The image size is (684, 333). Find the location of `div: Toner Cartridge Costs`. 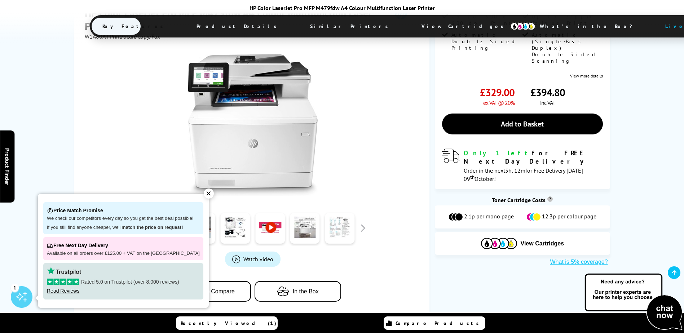

div: Toner Cartridge Costs is located at coordinates (522, 200).